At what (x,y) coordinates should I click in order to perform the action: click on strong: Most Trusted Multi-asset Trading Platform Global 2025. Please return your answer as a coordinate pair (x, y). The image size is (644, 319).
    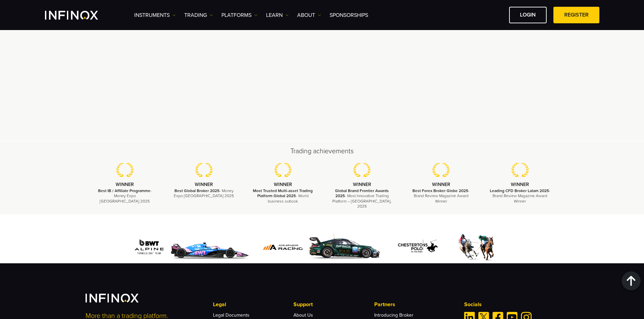
    Looking at the image, I should click on (283, 193).